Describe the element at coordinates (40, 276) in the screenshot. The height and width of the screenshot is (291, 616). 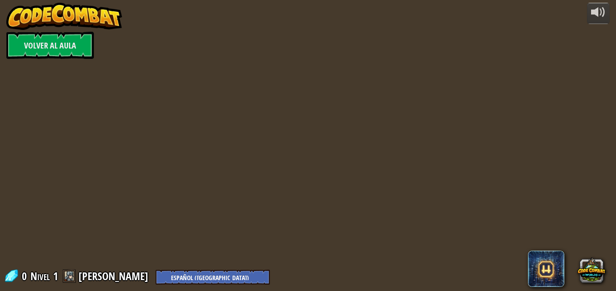
I see `span: Nivel` at that location.